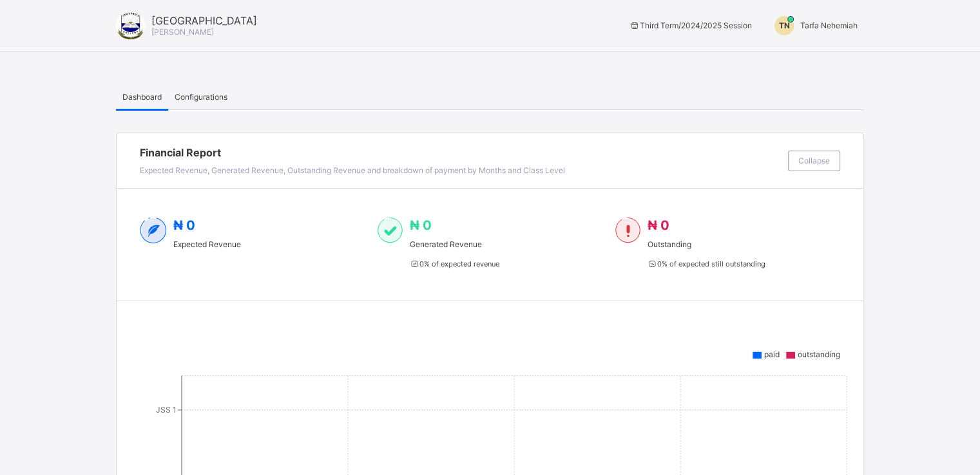  What do you see at coordinates (153, 231) in the screenshot?
I see `img: expected-2.4343d3e9d0c965b919479240f3db56ac.svg` at bounding box center [153, 231].